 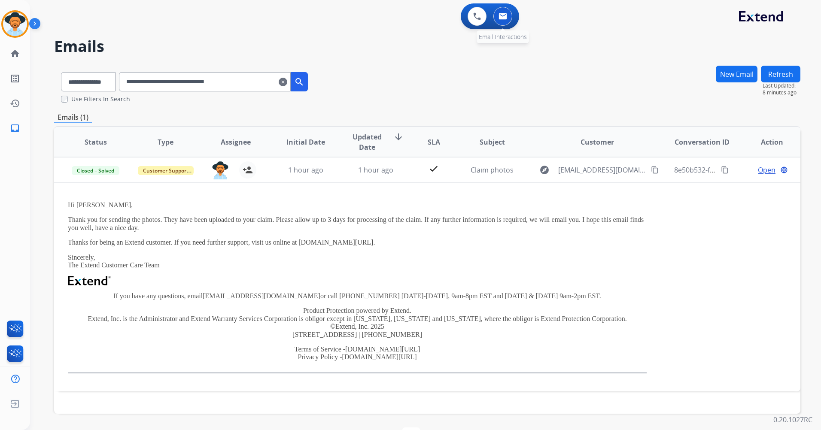 What do you see at coordinates (736, 74) in the screenshot?
I see `button: New Email` at bounding box center [736, 74].